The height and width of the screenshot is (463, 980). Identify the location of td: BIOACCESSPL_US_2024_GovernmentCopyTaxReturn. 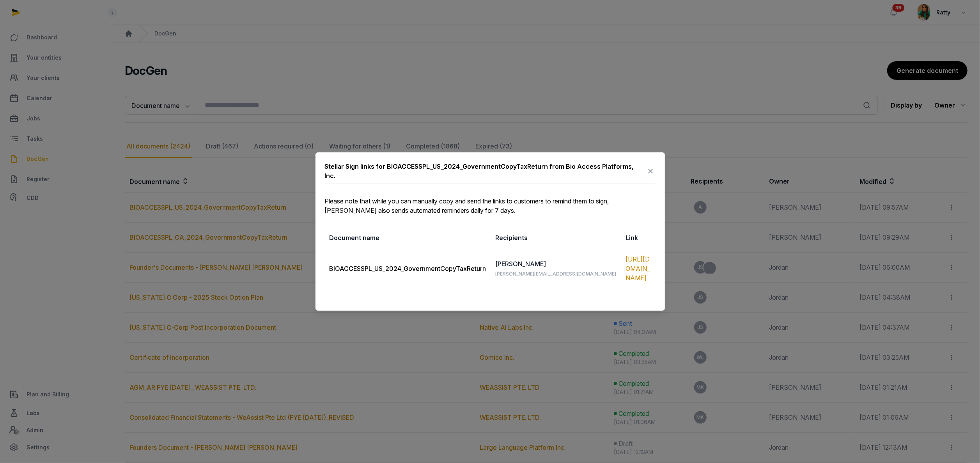
(408, 268).